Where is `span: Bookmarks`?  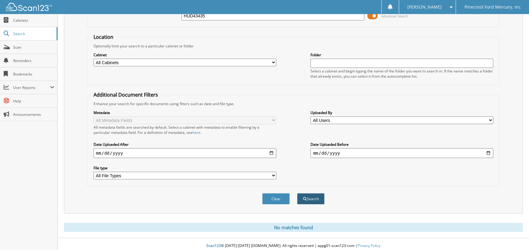
span: Bookmarks is located at coordinates (34, 74).